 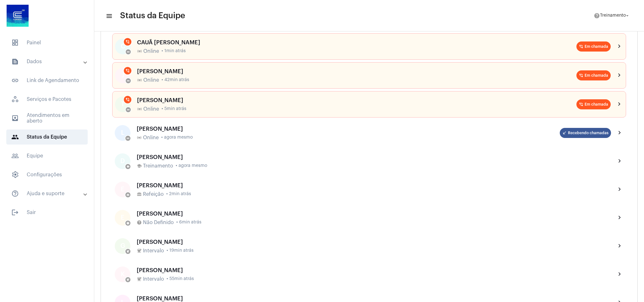 What do you see at coordinates (180, 279) in the screenshot?
I see `span: • 55min atrás` at bounding box center [180, 279].